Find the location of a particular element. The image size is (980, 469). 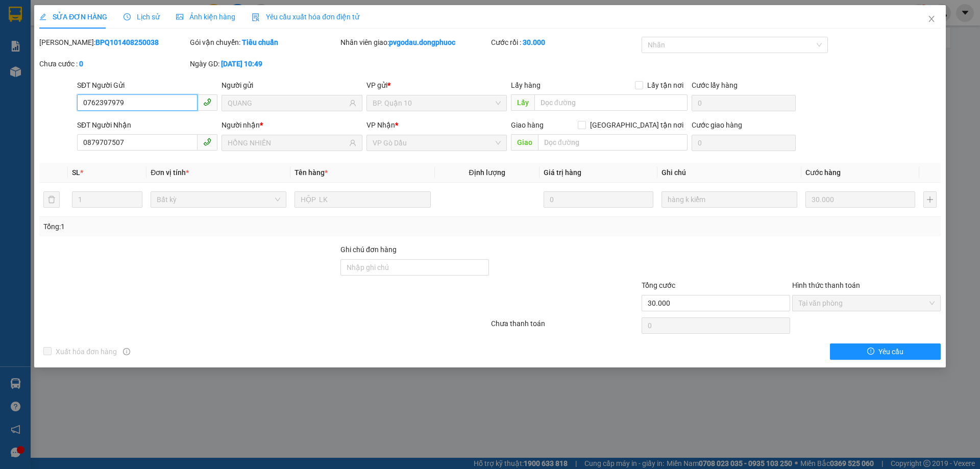

span: Bất kỳ is located at coordinates (218, 199).